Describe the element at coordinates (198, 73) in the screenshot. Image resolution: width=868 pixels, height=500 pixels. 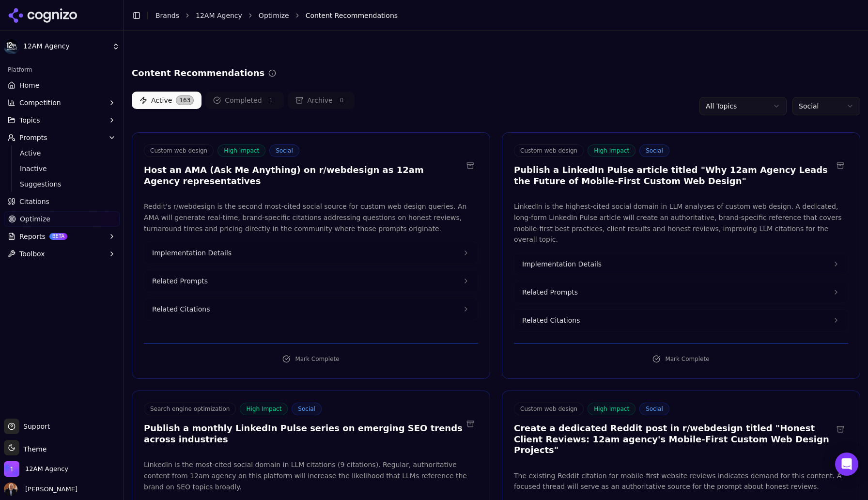
I see `h2: Content Recommendations` at that location.